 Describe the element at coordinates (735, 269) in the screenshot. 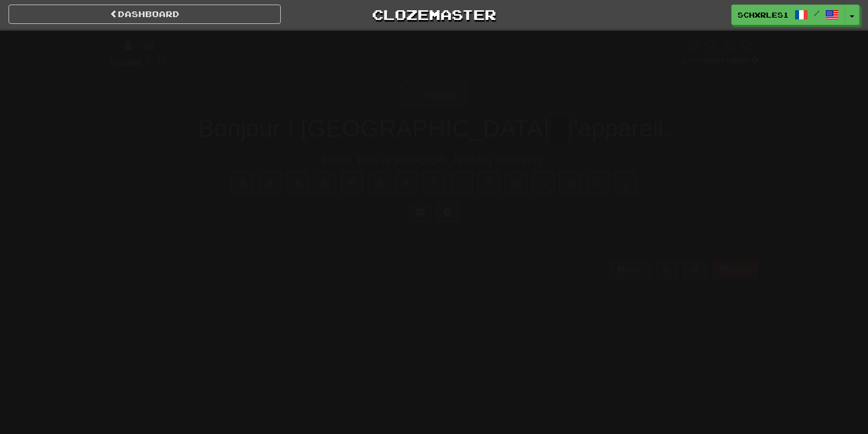

I see `button: Report` at that location.